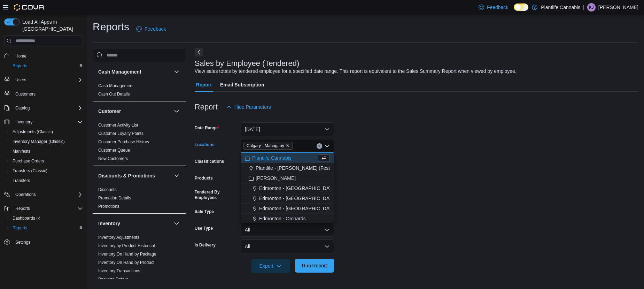 The width and height of the screenshot is (644, 289). What do you see at coordinates (272, 158) in the screenshot?
I see `span: Plantlife Cannabis` at bounding box center [272, 158].